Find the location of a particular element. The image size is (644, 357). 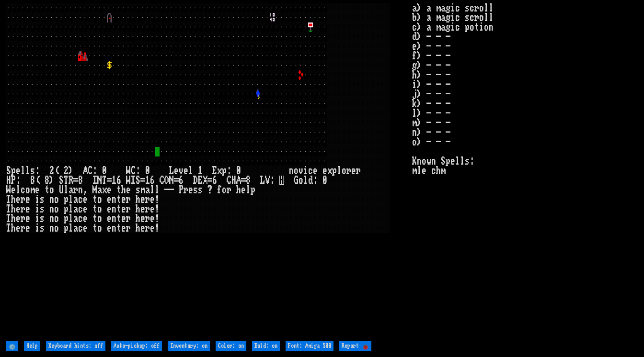

div: i is located at coordinates (37, 219).